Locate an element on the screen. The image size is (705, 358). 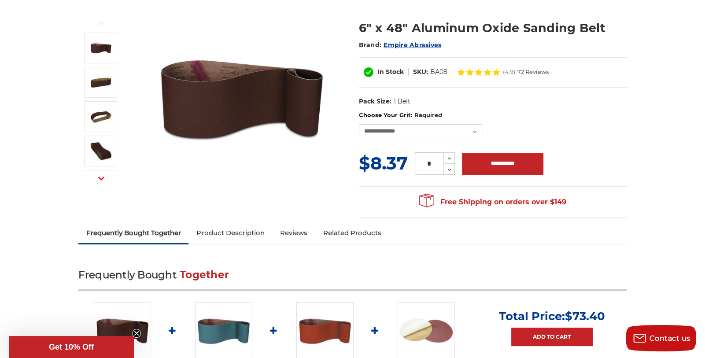
a: Empire Abrasives is located at coordinates (412, 45).